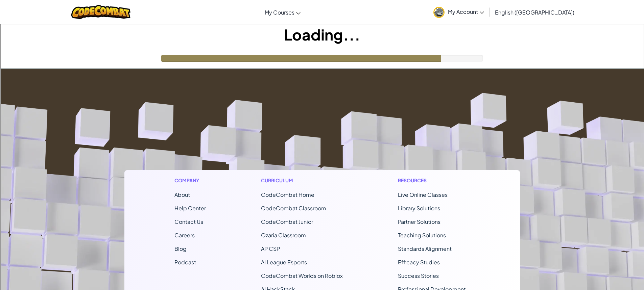  What do you see at coordinates (282, 12) in the screenshot?
I see `a: My Courses` at bounding box center [282, 12].